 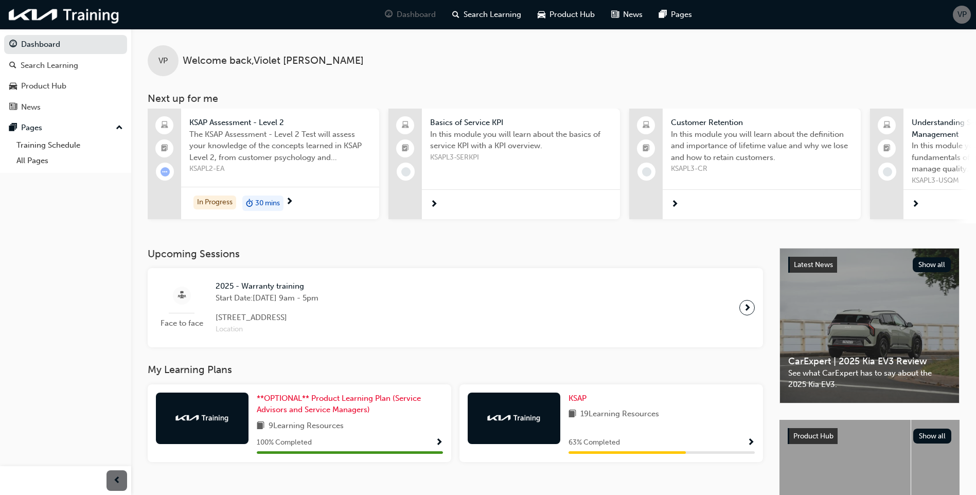 What do you see at coordinates (761, 122) in the screenshot?
I see `span: Customer Retention` at bounding box center [761, 122].